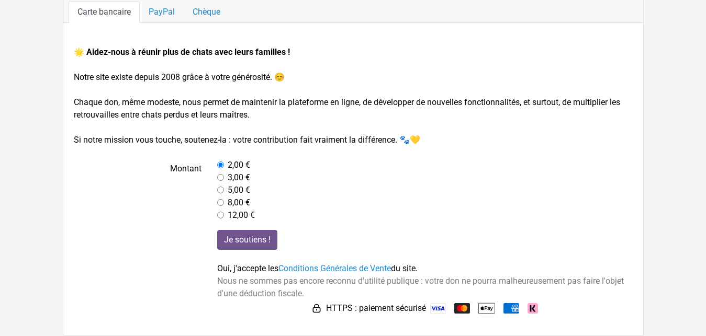 This screenshot has width=706, height=336. Describe the element at coordinates (104, 12) in the screenshot. I see `a: Carte bancaire` at that location.